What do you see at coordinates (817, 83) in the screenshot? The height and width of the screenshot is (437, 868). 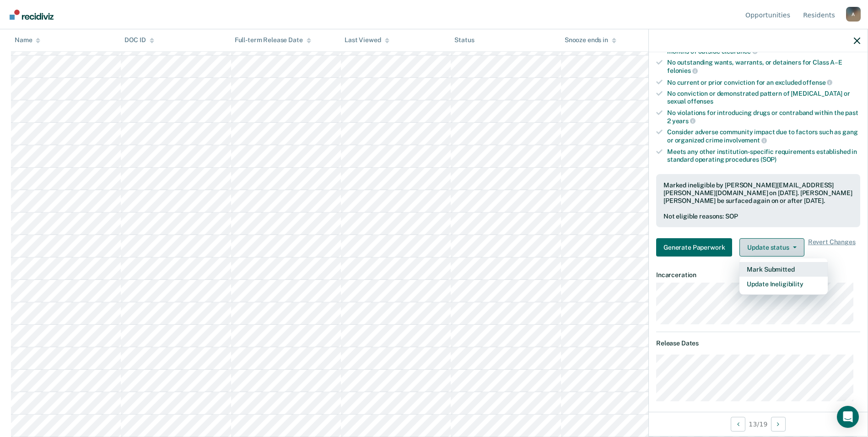 I see `span: offense` at bounding box center [817, 83].